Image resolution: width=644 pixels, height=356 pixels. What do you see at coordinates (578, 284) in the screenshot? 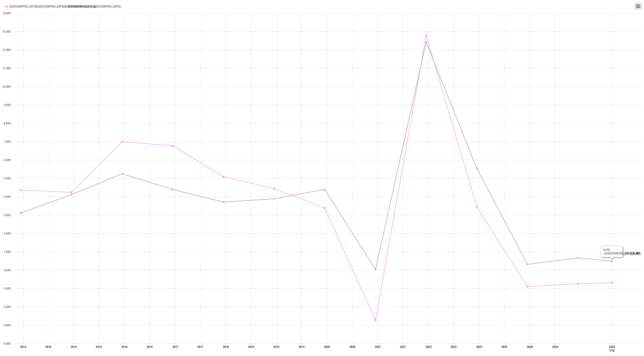
I see `path: Saturday, 14 Dec, 16:00, -0.75. Los Angeles-Long Beach-Anaheim, CA.` at bounding box center [578, 284].